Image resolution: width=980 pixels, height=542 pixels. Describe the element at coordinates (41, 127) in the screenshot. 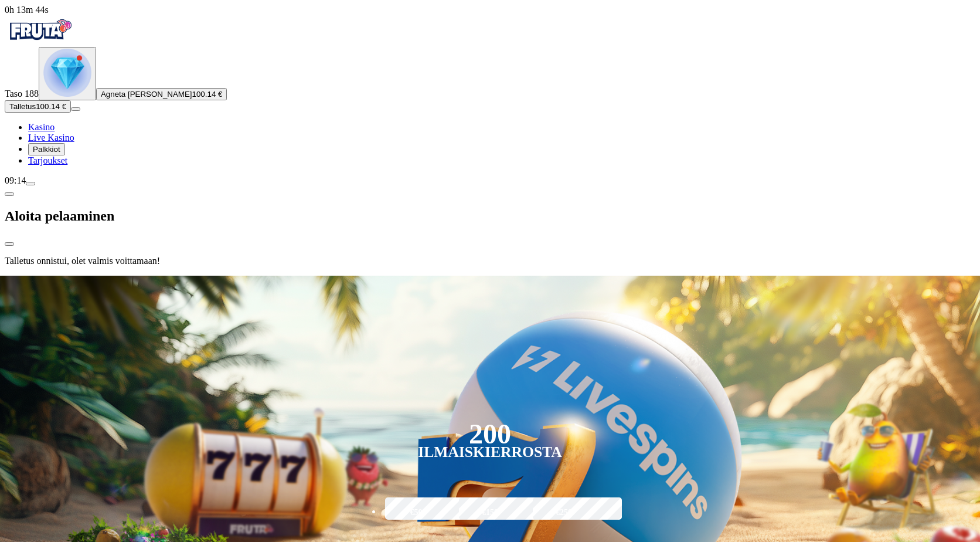

I see `span: Kasino` at that location.